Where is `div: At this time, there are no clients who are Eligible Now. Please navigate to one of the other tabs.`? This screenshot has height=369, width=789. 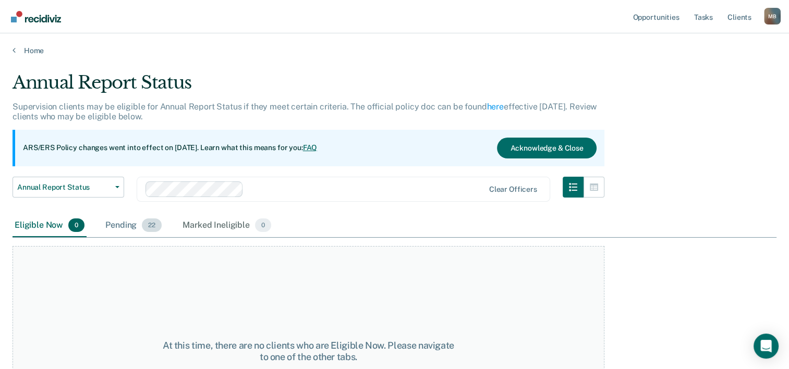 div: At this time, there are no clients who are Eligible Now. Please navigate to one of the other tabs. is located at coordinates (308, 351).